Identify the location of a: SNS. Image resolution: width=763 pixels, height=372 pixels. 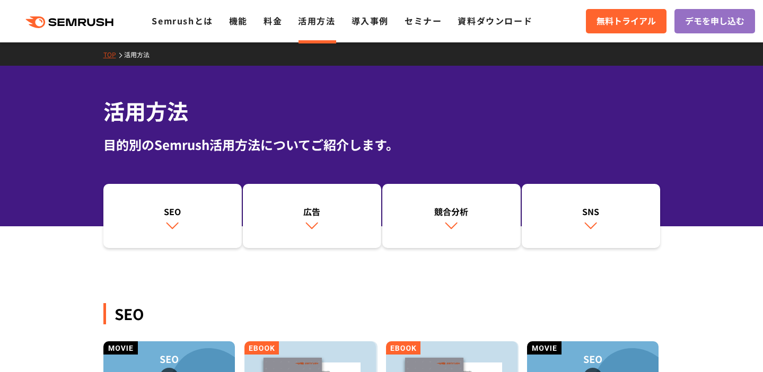
(591, 216).